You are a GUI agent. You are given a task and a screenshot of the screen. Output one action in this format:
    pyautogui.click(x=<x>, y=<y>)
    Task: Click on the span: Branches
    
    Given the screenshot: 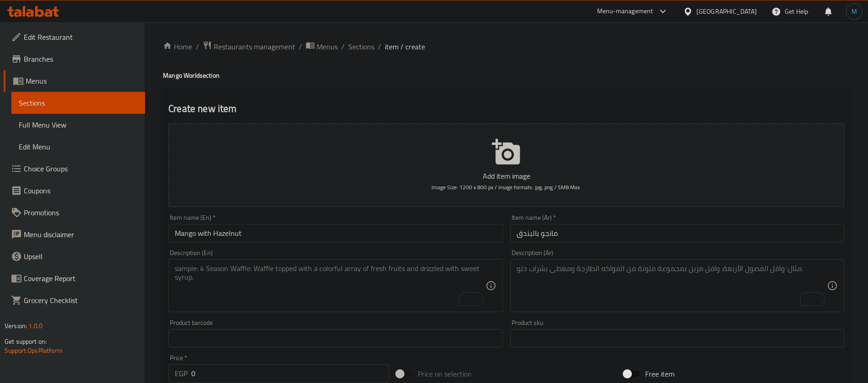 What is the action you would take?
    pyautogui.click(x=81, y=59)
    